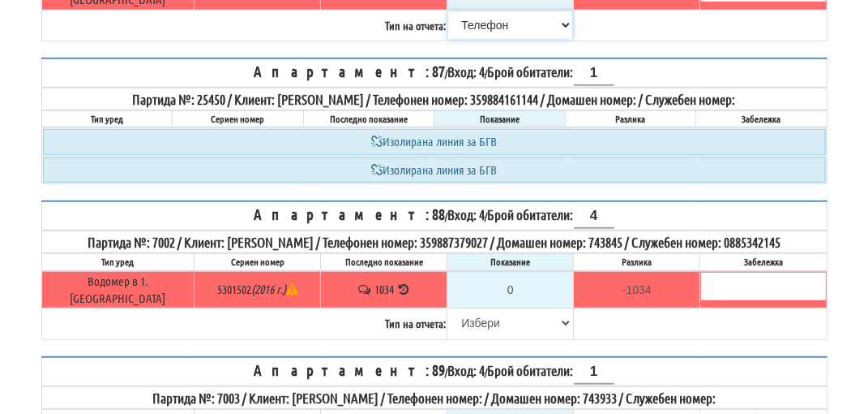 This screenshot has height=414, width=868. Describe the element at coordinates (384, 289) in the screenshot. I see `span: 1034` at that location.